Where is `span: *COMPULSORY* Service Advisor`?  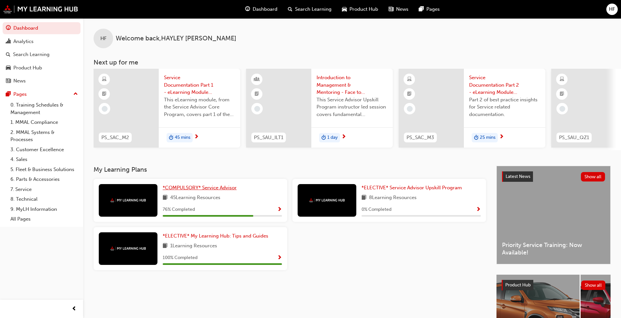 span: *COMPULSORY* Service Advisor is located at coordinates (200, 188).